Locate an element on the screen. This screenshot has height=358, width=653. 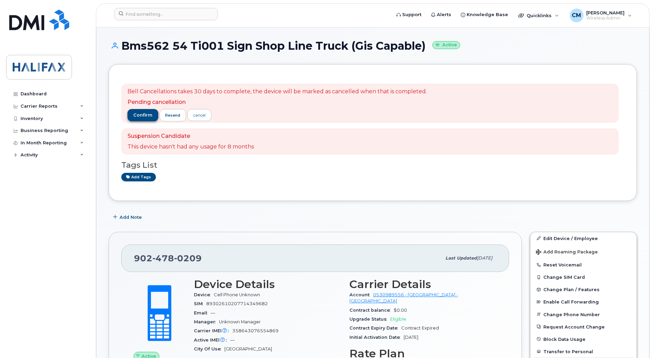
span: 358643076554869 is located at coordinates (255, 330).